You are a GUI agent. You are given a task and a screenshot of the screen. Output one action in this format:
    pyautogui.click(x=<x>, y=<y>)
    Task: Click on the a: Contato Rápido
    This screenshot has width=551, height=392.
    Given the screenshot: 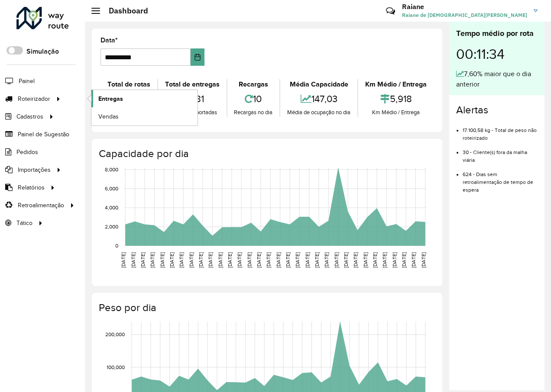 What is the action you would take?
    pyautogui.click(x=390, y=11)
    